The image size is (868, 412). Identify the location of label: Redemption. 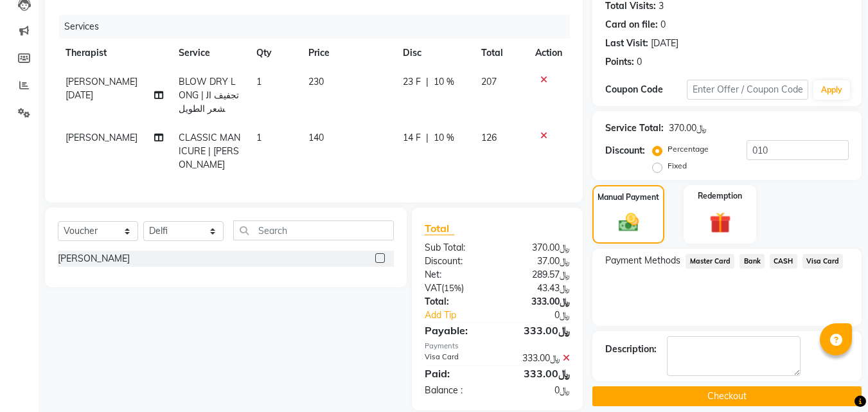
(720, 196).